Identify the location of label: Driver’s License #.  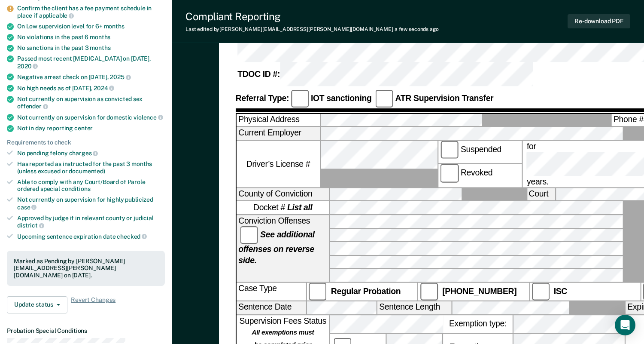
(278, 163).